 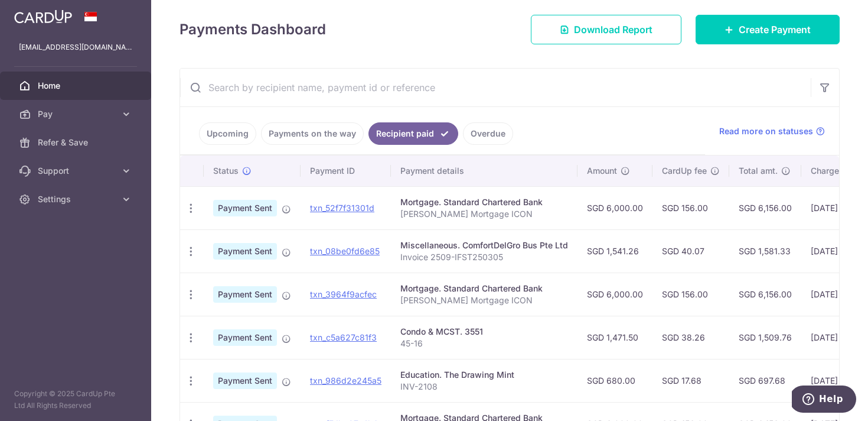 What do you see at coordinates (691, 250) in the screenshot?
I see `td: SGD 40.07` at bounding box center [691, 250].